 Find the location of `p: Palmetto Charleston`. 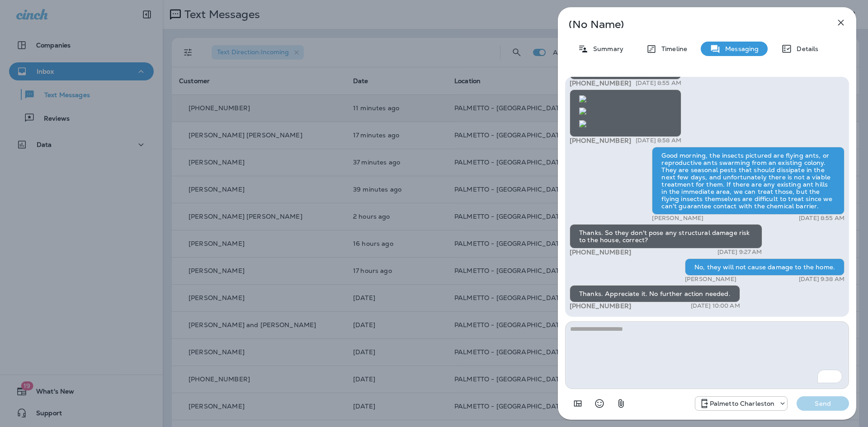

p: Palmetto Charleston is located at coordinates (742, 403).